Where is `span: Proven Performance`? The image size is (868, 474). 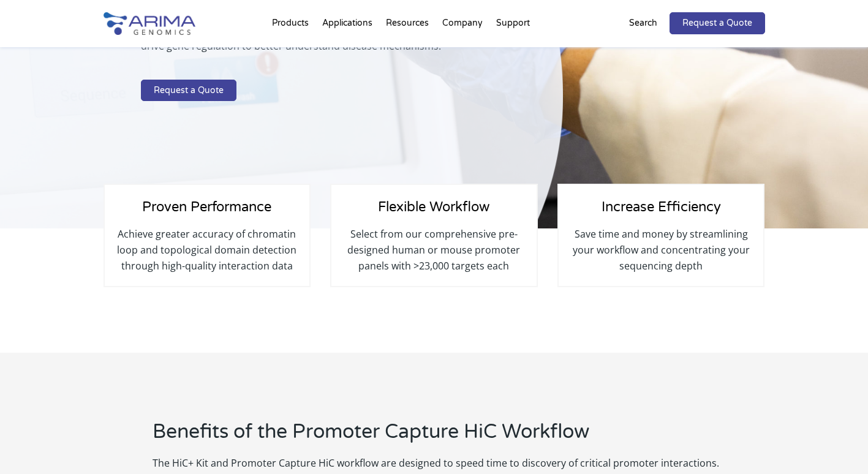 span: Proven Performance is located at coordinates (206, 207).